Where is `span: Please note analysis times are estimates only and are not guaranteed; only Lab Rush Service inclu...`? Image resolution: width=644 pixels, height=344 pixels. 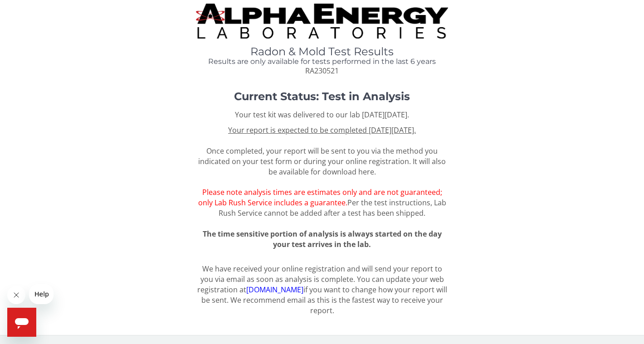 span: Please note analysis times are estimates only and are not guaranteed; only Lab Rush Service inclu... is located at coordinates (320, 197).